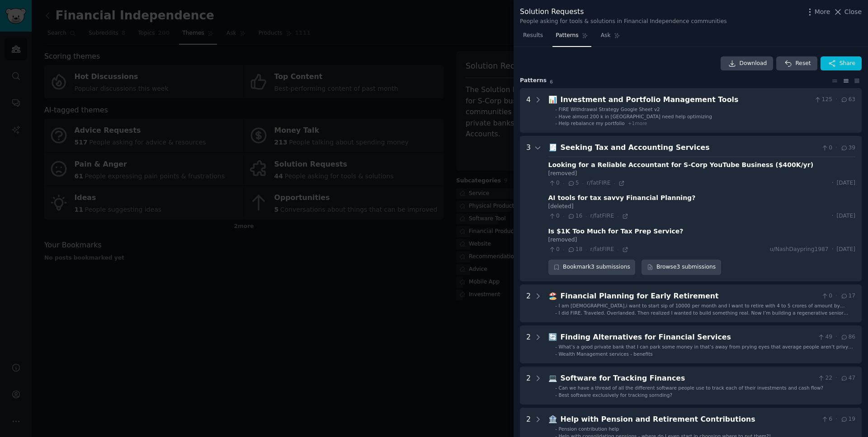 The image size is (868, 437). What do you see at coordinates (575, 250) in the screenshot?
I see `span: 18` at bounding box center [575, 250].